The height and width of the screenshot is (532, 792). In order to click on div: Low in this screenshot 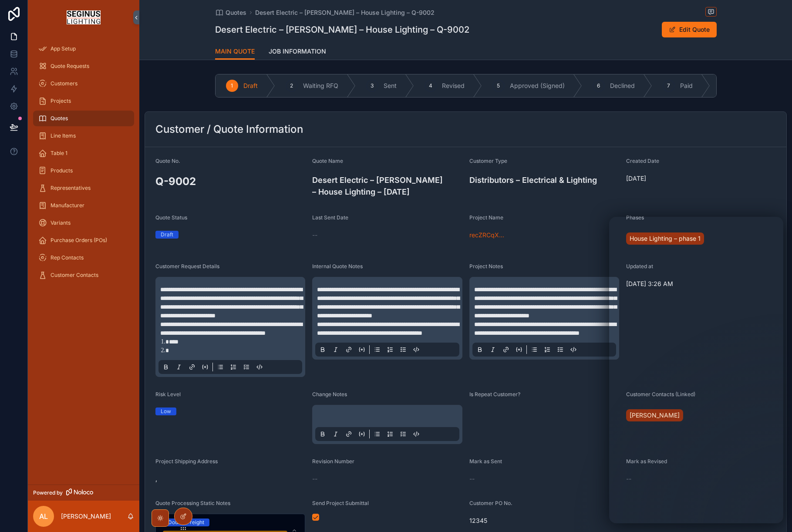, I will do `click(166, 412)`.